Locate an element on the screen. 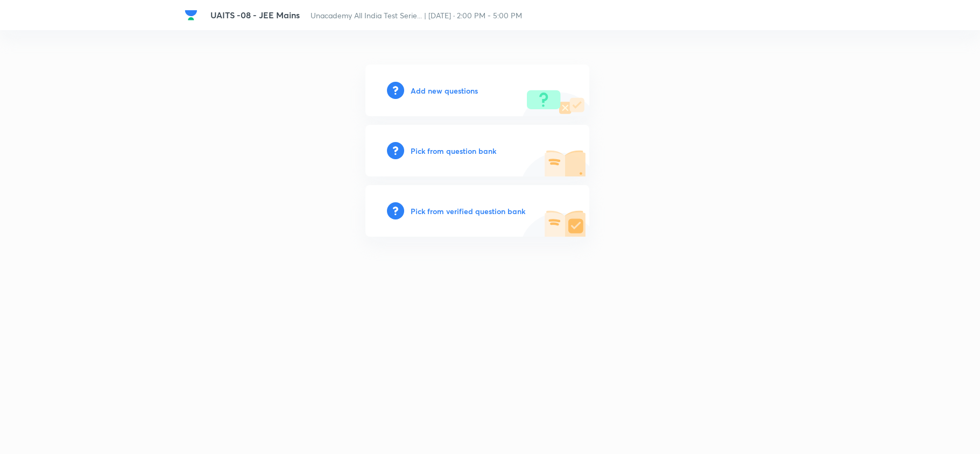 Image resolution: width=980 pixels, height=454 pixels. h6: Pick from verified question bank is located at coordinates (467, 211).